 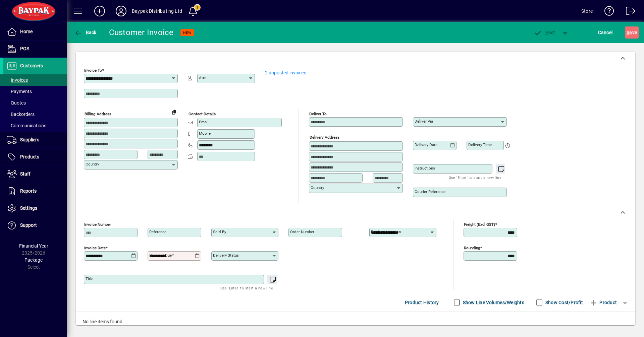 I want to click on button: Back, so click(x=85, y=33).